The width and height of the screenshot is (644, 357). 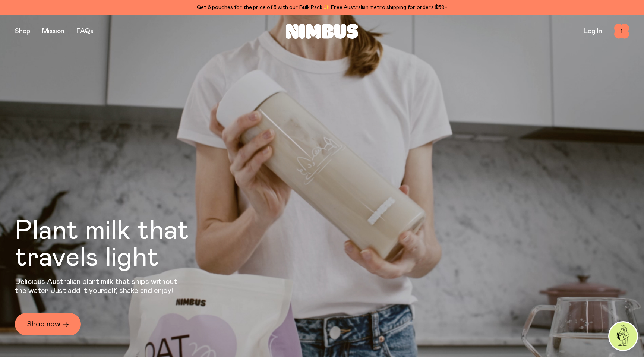 What do you see at coordinates (322, 8) in the screenshot?
I see `div: Get 6 pouches for the price of 5 with our Bulk Pack ✨ Free Australian metro shipping for orders $59+` at bounding box center [322, 8].